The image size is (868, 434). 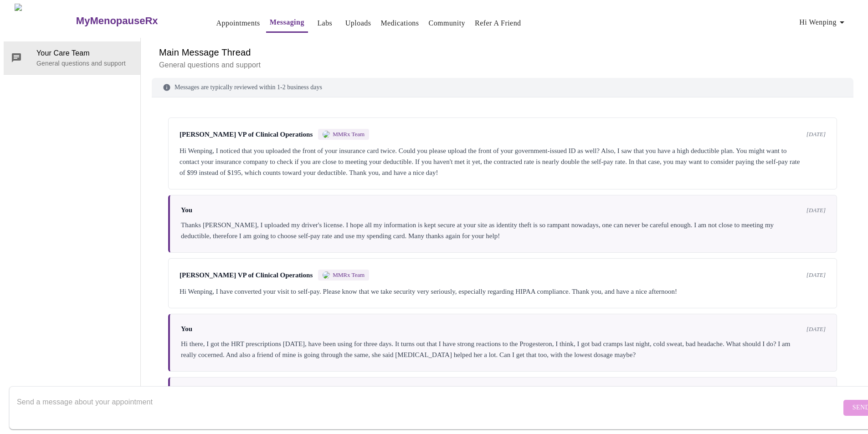 What do you see at coordinates (287, 23) in the screenshot?
I see `a: Messaging` at bounding box center [287, 23].